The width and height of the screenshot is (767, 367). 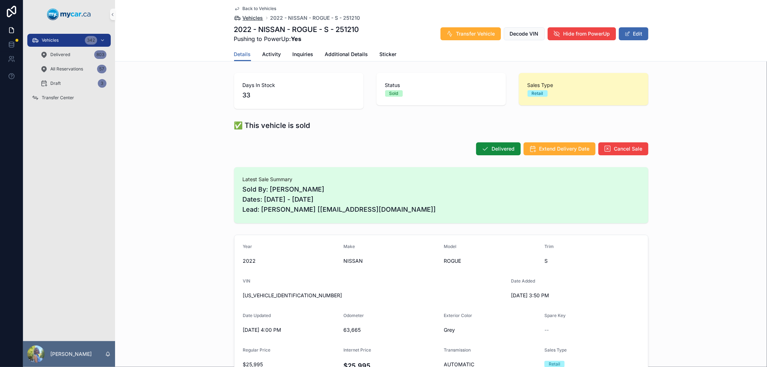 What do you see at coordinates (491, 261) in the screenshot?
I see `span: ROGUE` at bounding box center [491, 261].